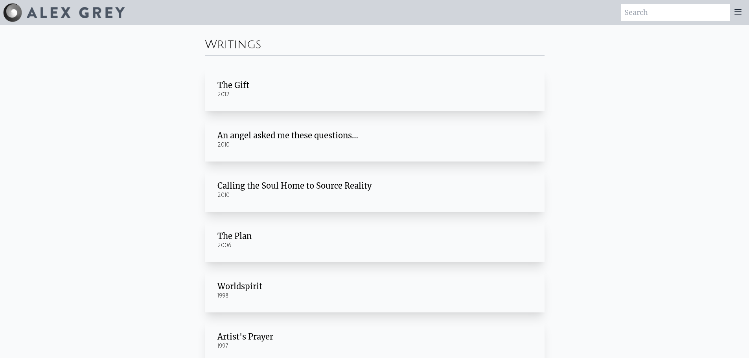  Describe the element at coordinates (375, 43) in the screenshot. I see `div: Writings` at that location.